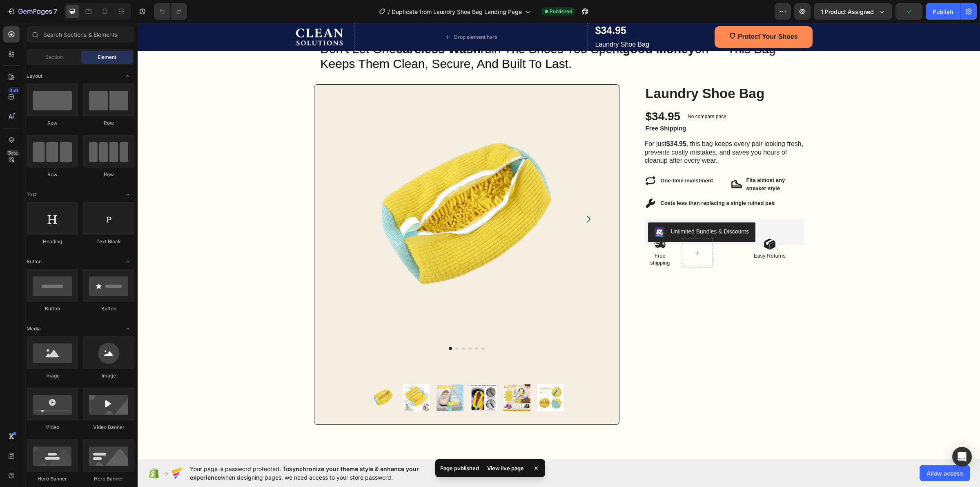 The image size is (980, 487). I want to click on span: 1 product assigned, so click(847, 11).